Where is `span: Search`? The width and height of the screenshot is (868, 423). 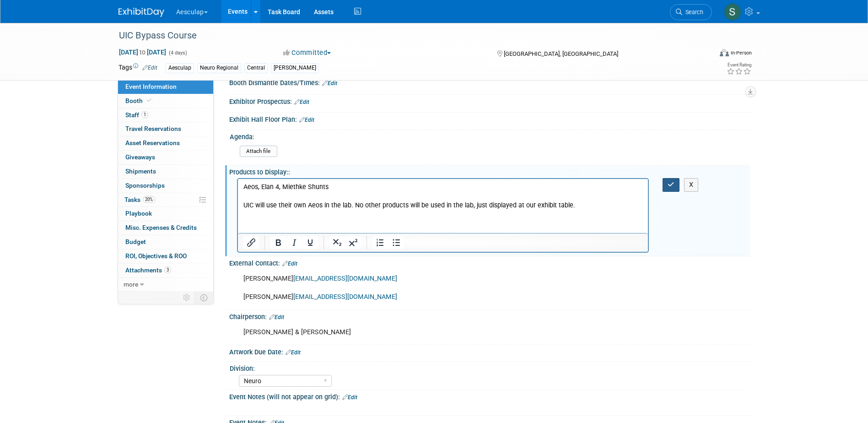
span: Search is located at coordinates (693, 12).